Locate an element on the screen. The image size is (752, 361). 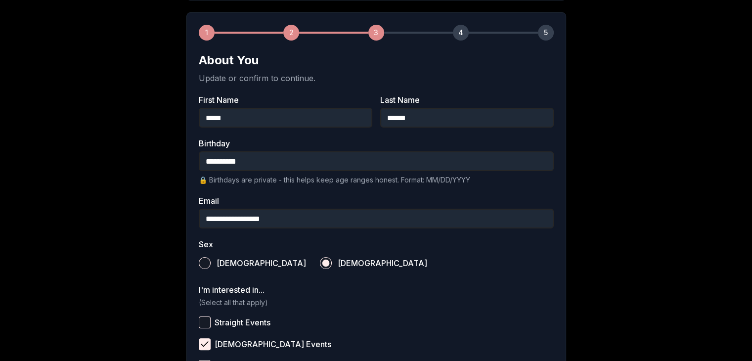
p: (Select all that apply) is located at coordinates (376, 303).